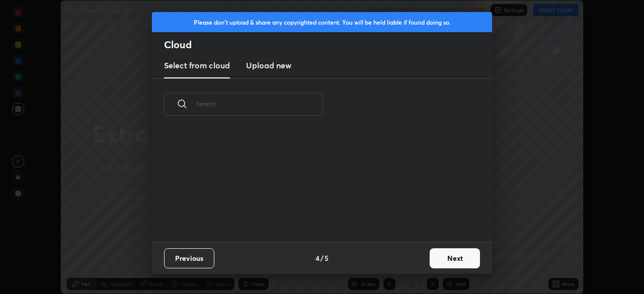 This screenshot has width=644, height=294. I want to click on button: Previous, so click(189, 258).